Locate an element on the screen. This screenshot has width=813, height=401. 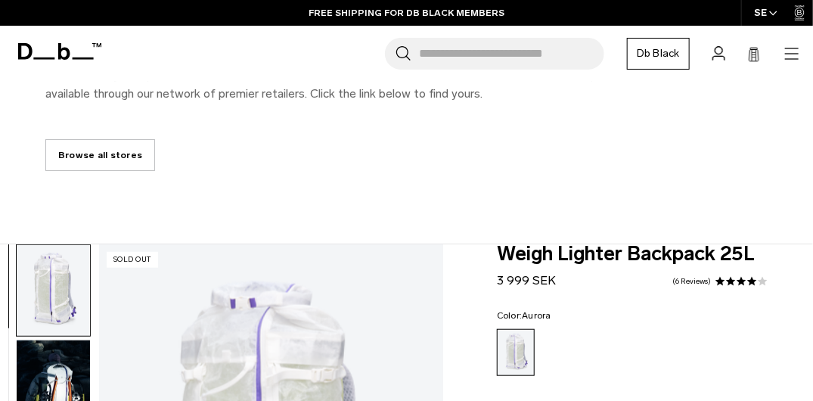
a: Aurora is located at coordinates (516, 352).